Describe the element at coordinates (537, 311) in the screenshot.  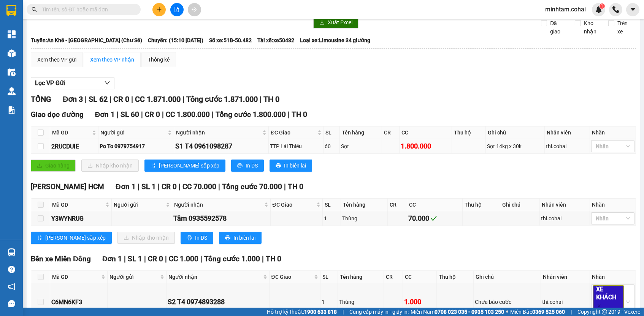
I see `span: Miền Bắc` at that location.